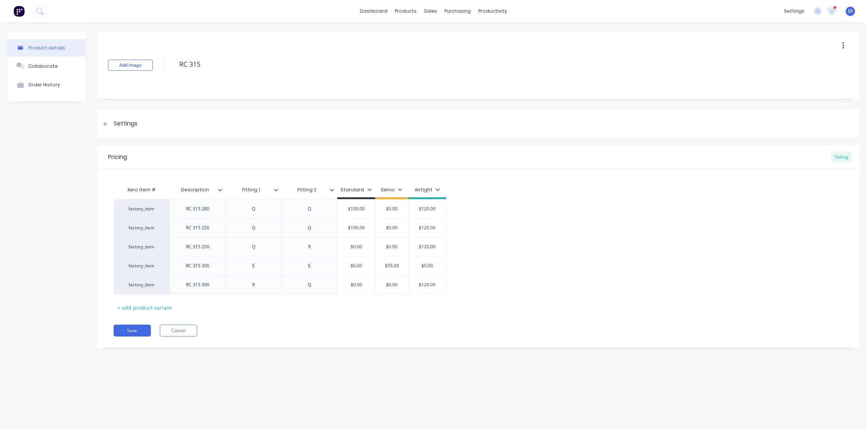  Describe the element at coordinates (145, 308) in the screenshot. I see `div: + add product variant` at that location.